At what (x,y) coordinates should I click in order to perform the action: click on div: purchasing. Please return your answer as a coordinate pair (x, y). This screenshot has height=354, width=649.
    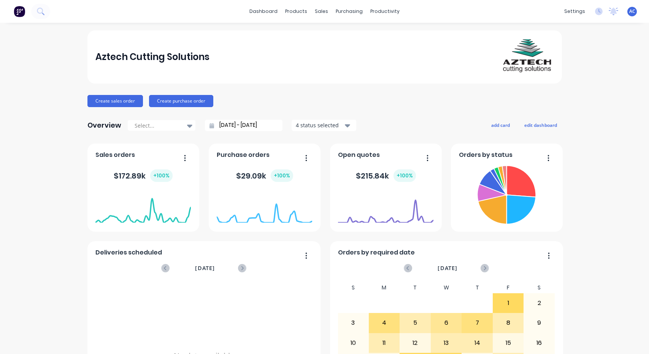
    Looking at the image, I should click on (349, 11).